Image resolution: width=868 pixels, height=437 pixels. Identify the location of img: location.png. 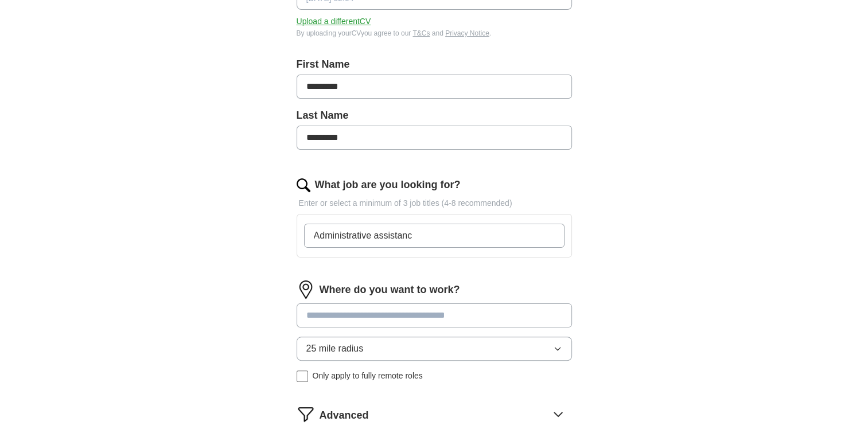
(306, 289).